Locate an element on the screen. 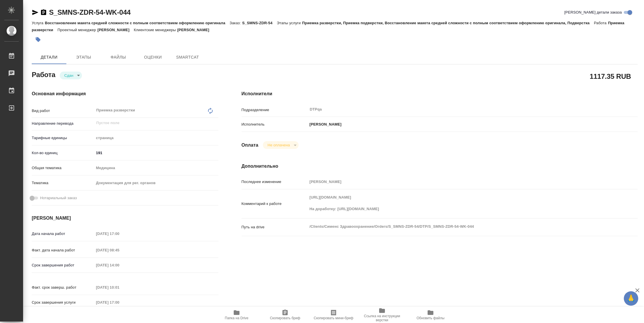 The image size is (644, 323). button: Добавить тэг is located at coordinates (38, 39).